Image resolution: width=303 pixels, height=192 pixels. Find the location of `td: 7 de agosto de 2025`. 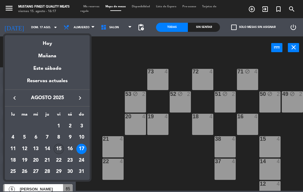

td: 7 de agosto de 2025 is located at coordinates (47, 138).